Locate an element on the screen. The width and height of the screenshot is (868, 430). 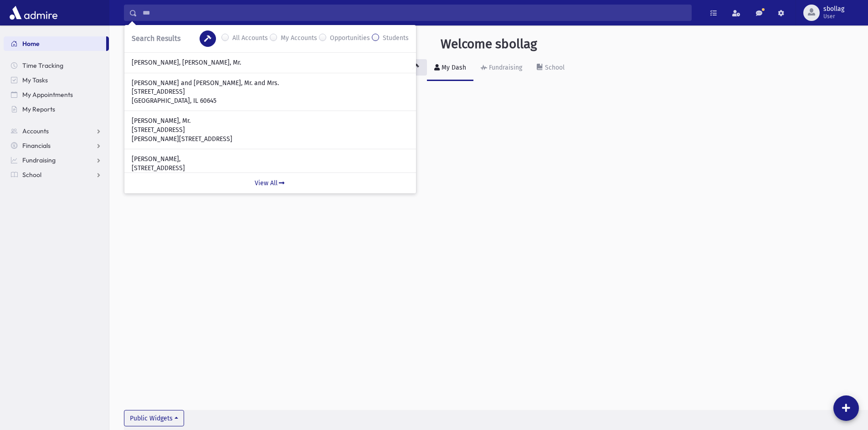
span: My Tasks is located at coordinates (35, 80).